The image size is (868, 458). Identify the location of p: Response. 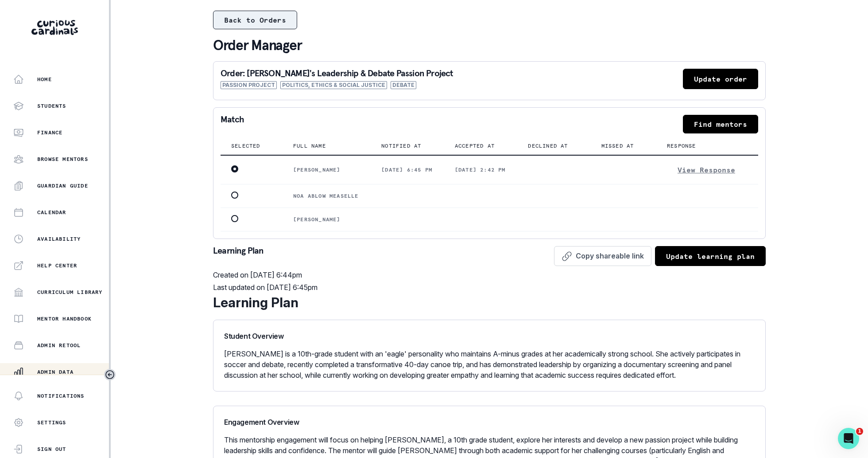
(682, 146).